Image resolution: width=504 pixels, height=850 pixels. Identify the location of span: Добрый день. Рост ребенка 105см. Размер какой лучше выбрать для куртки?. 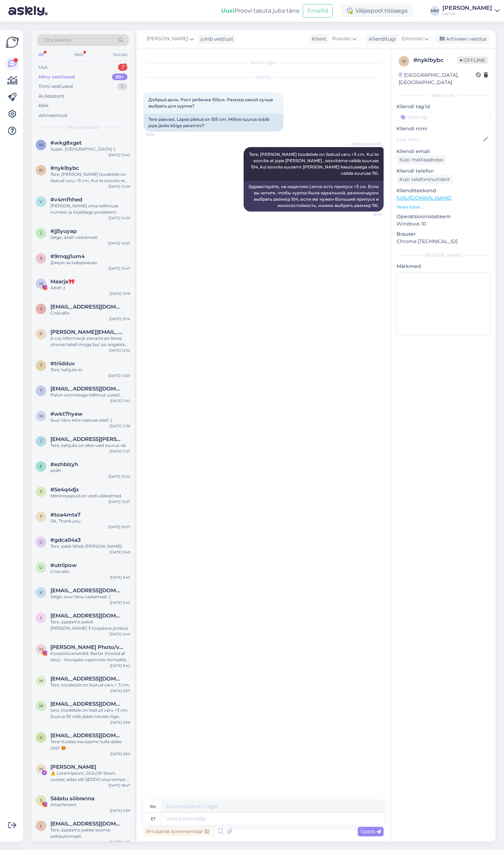
(212, 103).